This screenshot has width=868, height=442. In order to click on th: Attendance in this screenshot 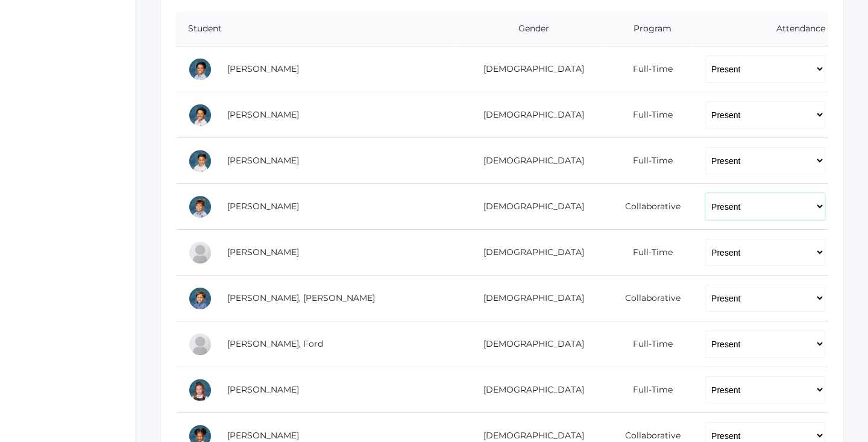, I will do `click(761, 29)`.